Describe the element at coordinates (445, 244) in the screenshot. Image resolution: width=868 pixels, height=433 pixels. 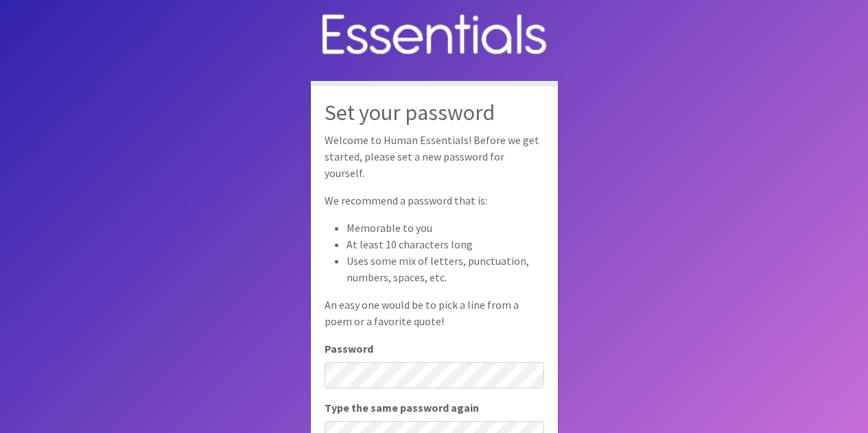
I see `li: At least 10 characters long` at that location.